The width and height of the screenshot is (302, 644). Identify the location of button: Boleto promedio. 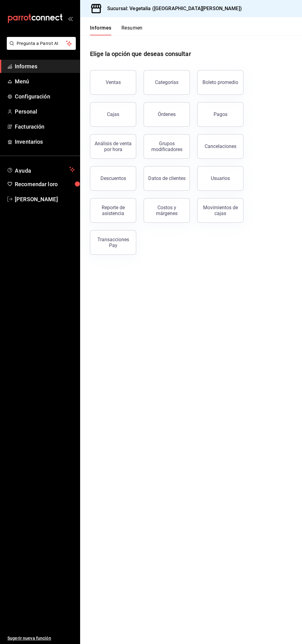
(220, 83).